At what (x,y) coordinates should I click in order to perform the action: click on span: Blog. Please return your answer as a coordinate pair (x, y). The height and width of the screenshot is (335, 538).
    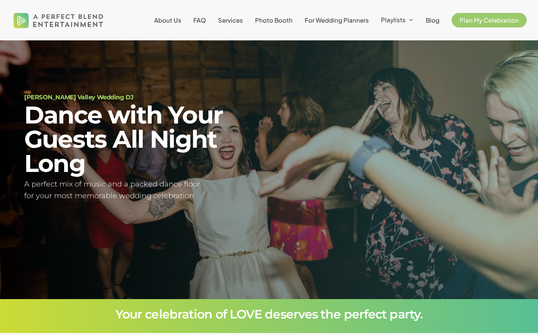
    Looking at the image, I should click on (433, 20).